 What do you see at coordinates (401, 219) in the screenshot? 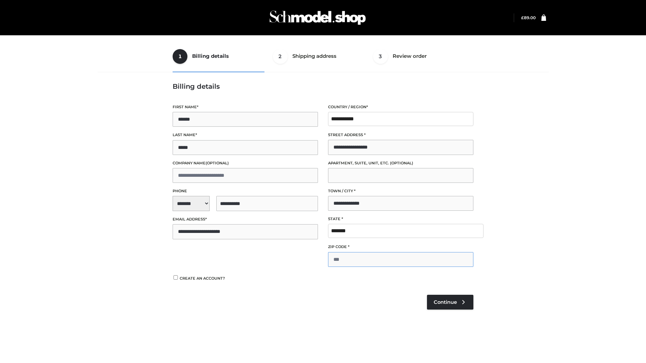
I see `label: State` at bounding box center [401, 219].